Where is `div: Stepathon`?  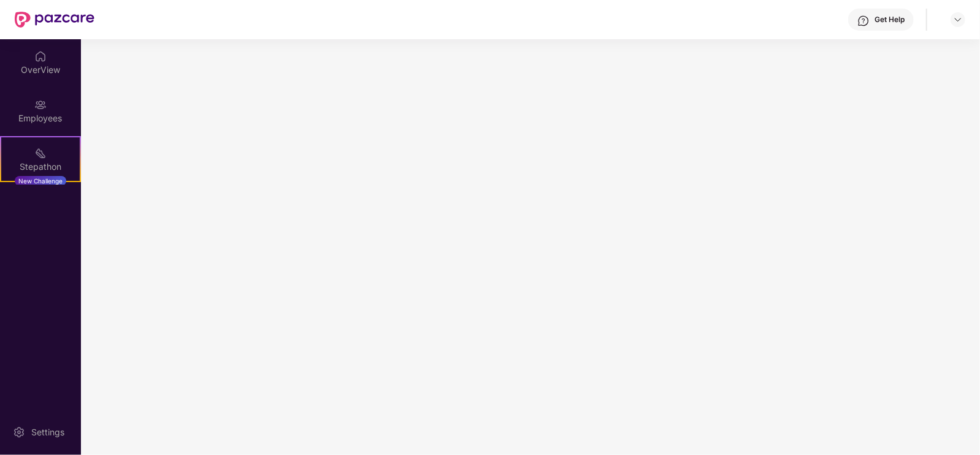
div: Stepathon is located at coordinates (40, 167).